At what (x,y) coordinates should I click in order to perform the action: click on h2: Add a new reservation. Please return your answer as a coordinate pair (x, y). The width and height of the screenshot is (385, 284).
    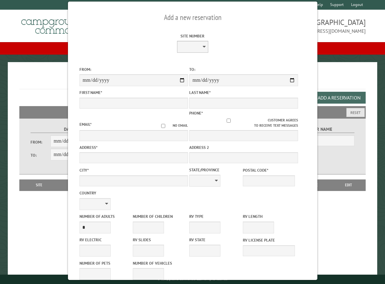
    Looking at the image, I should click on (193, 17).